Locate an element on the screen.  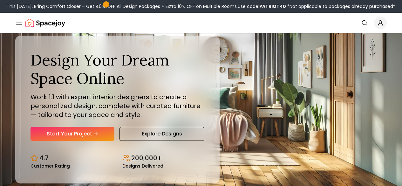
a: Start Your Project is located at coordinates (72, 134).